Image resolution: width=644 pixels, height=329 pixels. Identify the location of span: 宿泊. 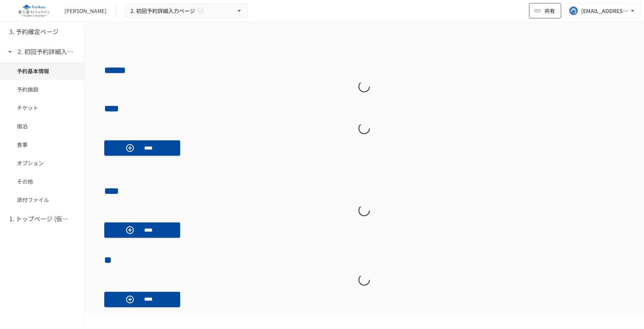
(42, 126).